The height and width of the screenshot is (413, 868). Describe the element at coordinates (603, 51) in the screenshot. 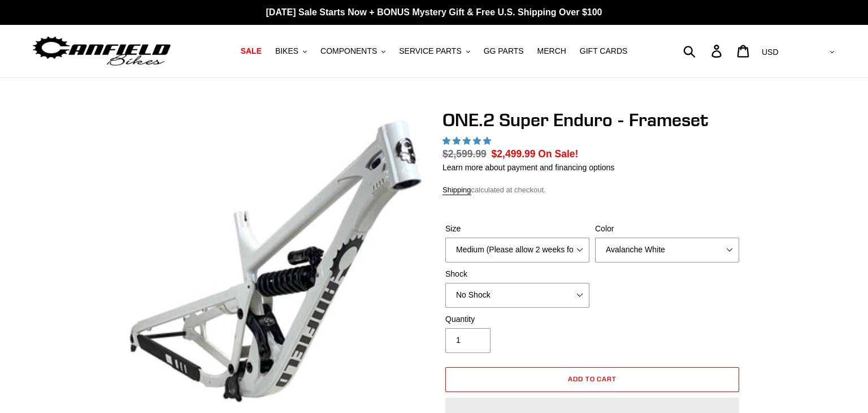

I see `a: GIFT CARDS` at that location.